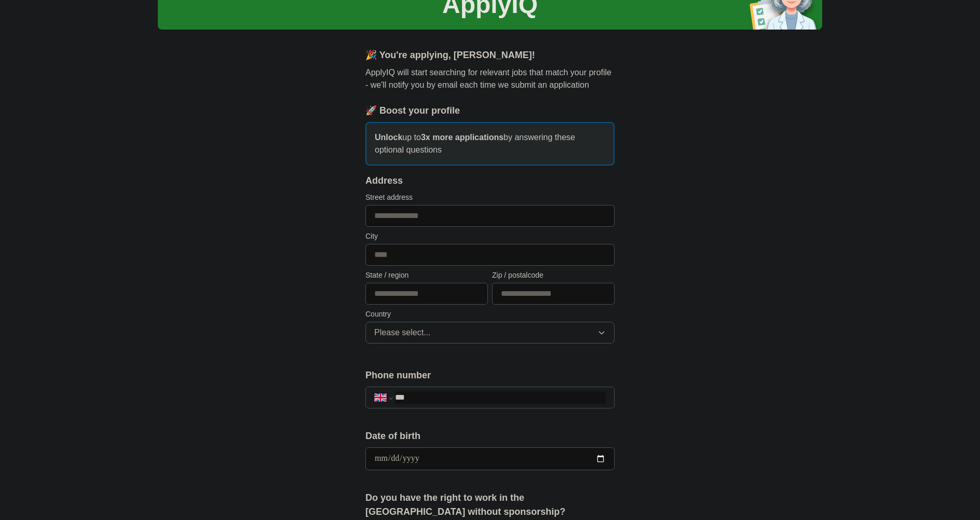 This screenshot has width=980, height=520. Describe the element at coordinates (490, 144) in the screenshot. I see `p: up to by answering these optional questions` at that location.